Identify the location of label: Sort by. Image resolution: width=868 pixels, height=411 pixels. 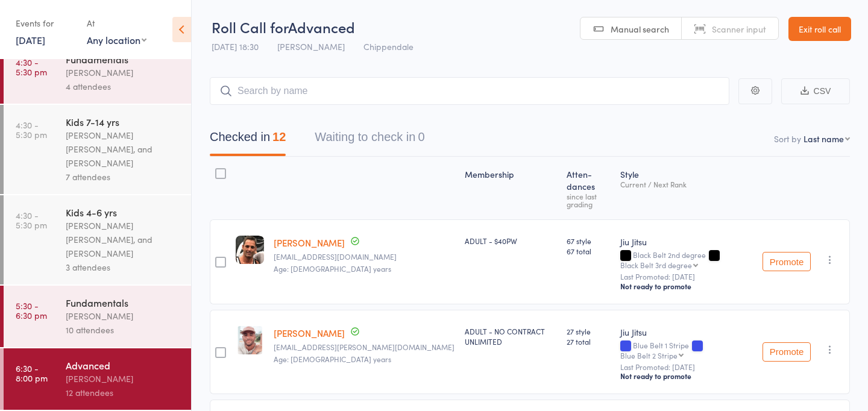
(787, 138).